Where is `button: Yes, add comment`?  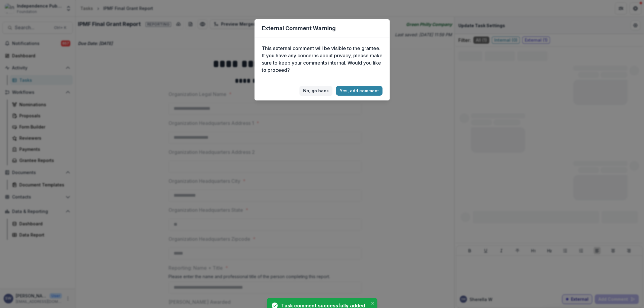
button: Yes, add comment is located at coordinates (359, 91).